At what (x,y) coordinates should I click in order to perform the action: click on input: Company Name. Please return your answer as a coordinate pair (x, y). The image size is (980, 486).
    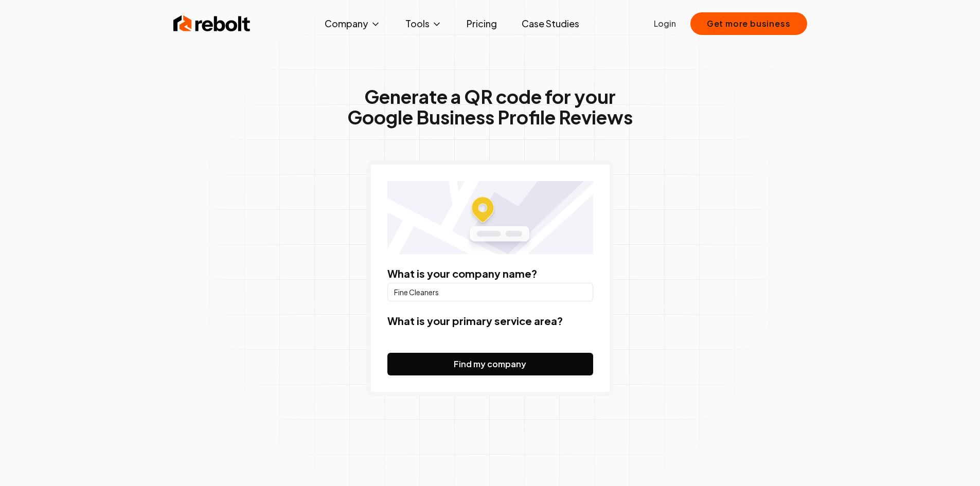
    Looking at the image, I should click on (490, 292).